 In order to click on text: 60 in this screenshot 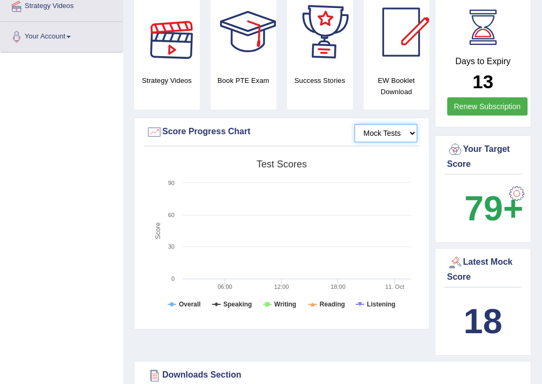, I will do `click(171, 215)`.